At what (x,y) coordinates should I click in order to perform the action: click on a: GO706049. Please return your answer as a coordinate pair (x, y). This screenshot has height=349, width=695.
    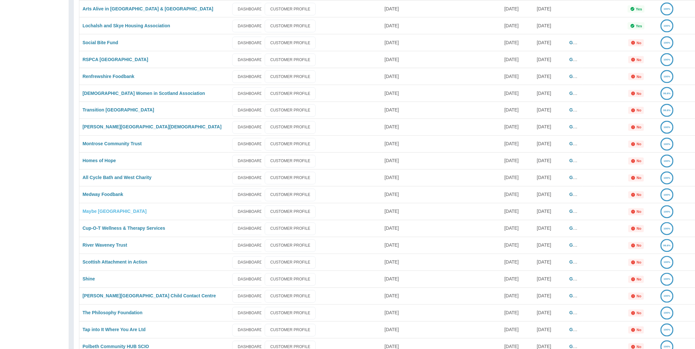
    Looking at the image, I should click on (580, 144).